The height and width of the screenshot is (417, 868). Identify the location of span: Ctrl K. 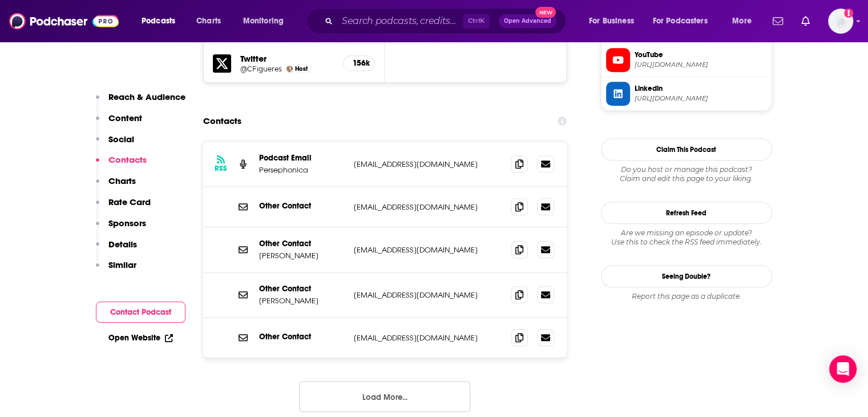
(476, 21).